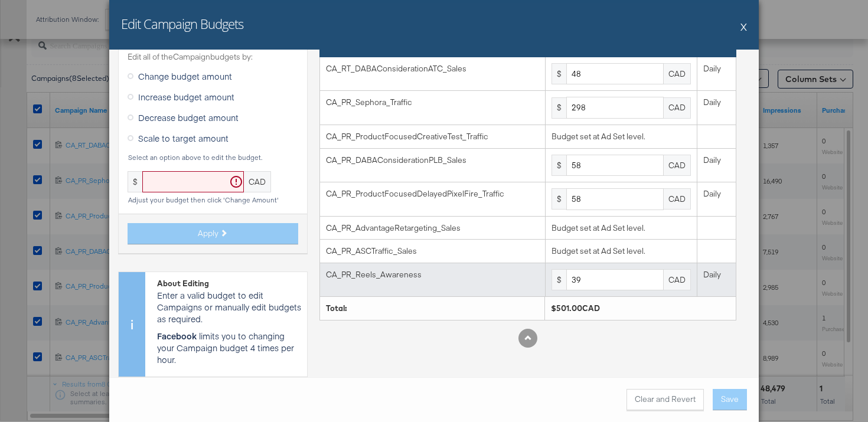 This screenshot has height=422, width=868. Describe the element at coordinates (665, 400) in the screenshot. I see `button: Clear and Revert` at that location.